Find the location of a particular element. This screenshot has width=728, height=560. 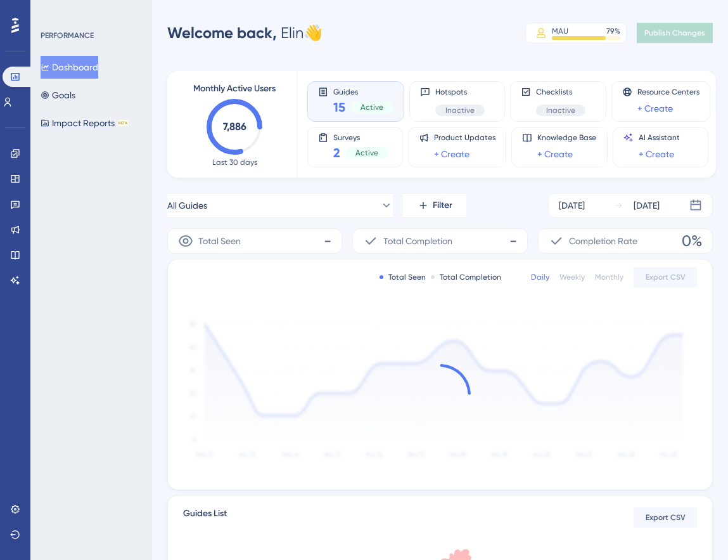

button: Impact ReportsBETA is located at coordinates (84, 123).